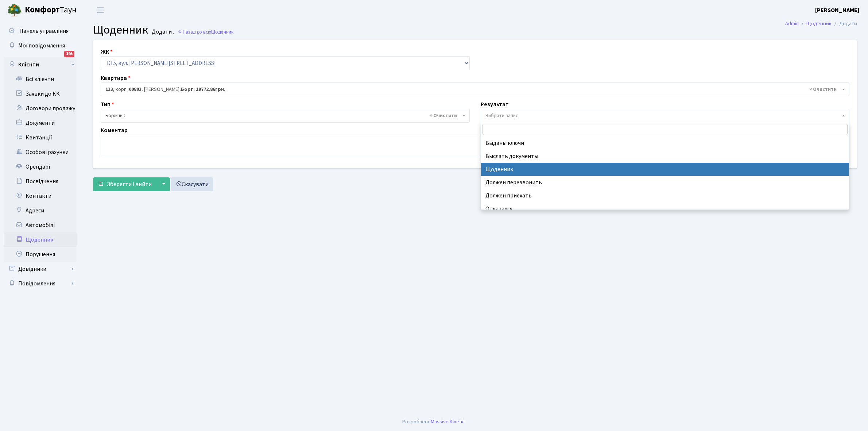 The height and width of the screenshot is (431, 868). Describe the element at coordinates (107, 52) in the screenshot. I see `label: ЖК` at that location.